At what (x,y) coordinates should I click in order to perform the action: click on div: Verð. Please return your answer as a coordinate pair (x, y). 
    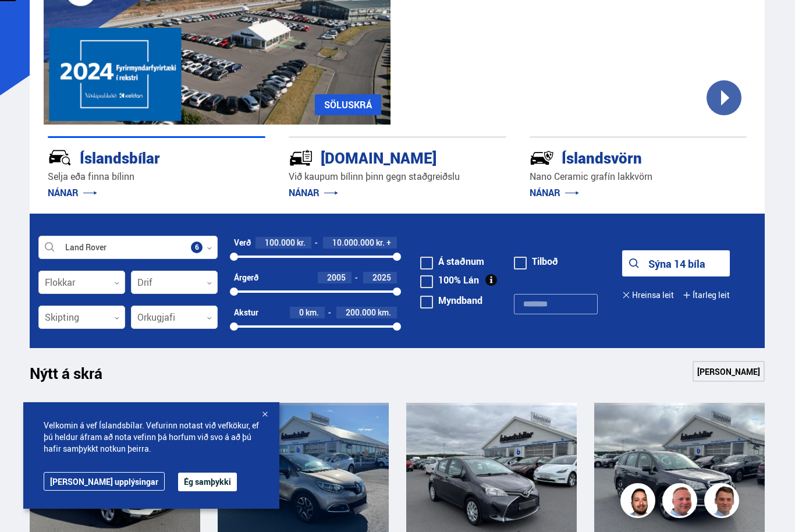
    Looking at the image, I should click on (242, 242).